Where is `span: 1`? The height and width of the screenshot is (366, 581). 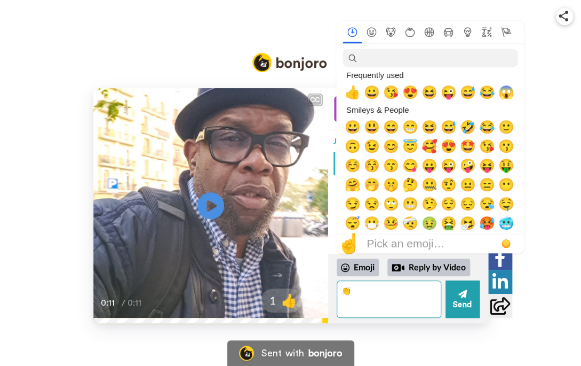
span: 1 is located at coordinates (268, 300).